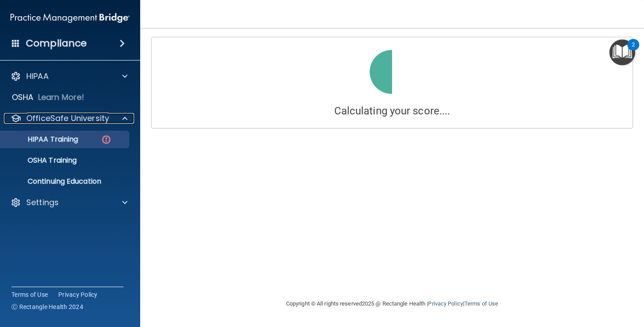 The height and width of the screenshot is (327, 644). Describe the element at coordinates (622, 52) in the screenshot. I see `button: Open Resource Center, 2 new notifications` at that location.